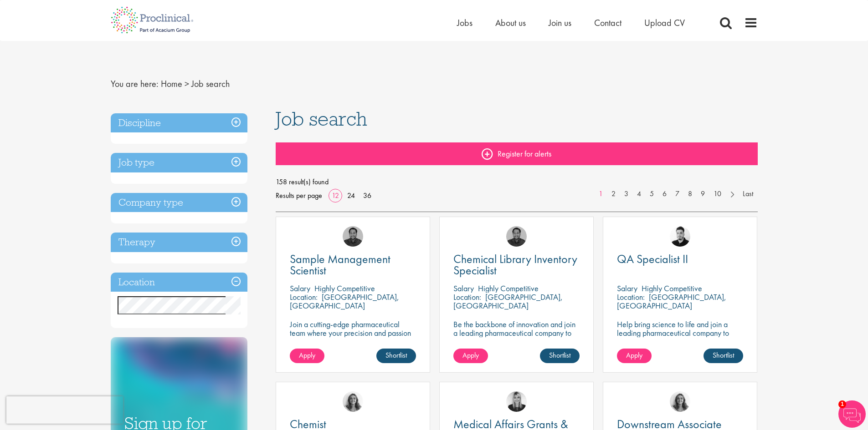 This screenshot has height=430, width=868. What do you see at coordinates (517, 182) in the screenshot?
I see `span: 158 result(s) found` at bounding box center [517, 182].